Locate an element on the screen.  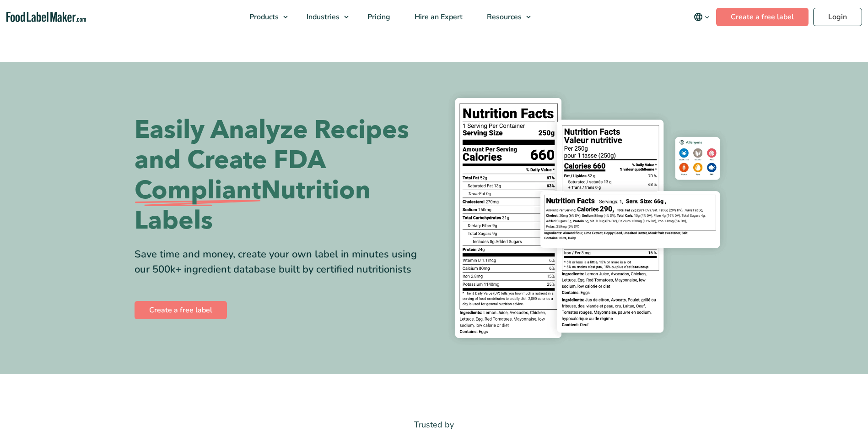
span: Compliant is located at coordinates (198, 191).